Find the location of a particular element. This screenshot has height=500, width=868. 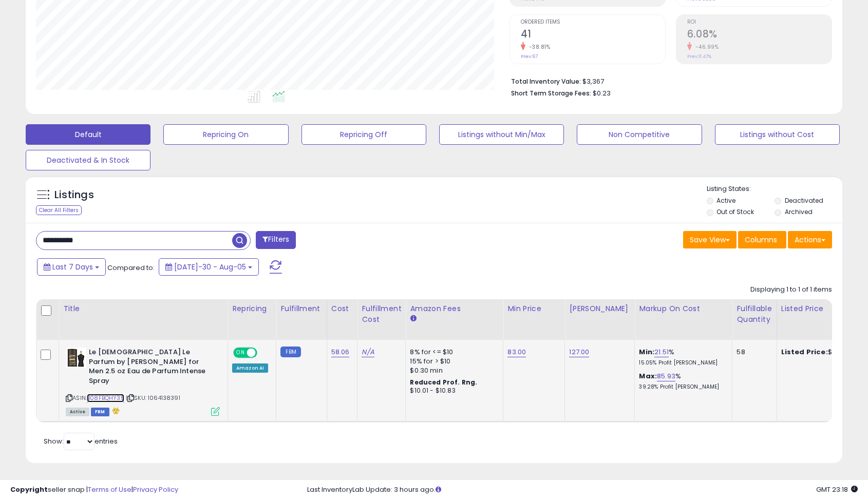

small: -46.99% is located at coordinates (705, 47).